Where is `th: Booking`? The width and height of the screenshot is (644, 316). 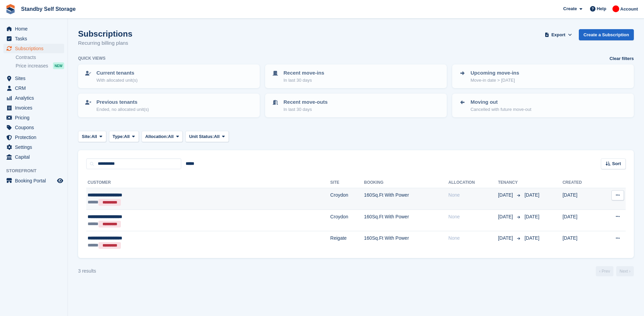 th: Booking is located at coordinates (406, 183).